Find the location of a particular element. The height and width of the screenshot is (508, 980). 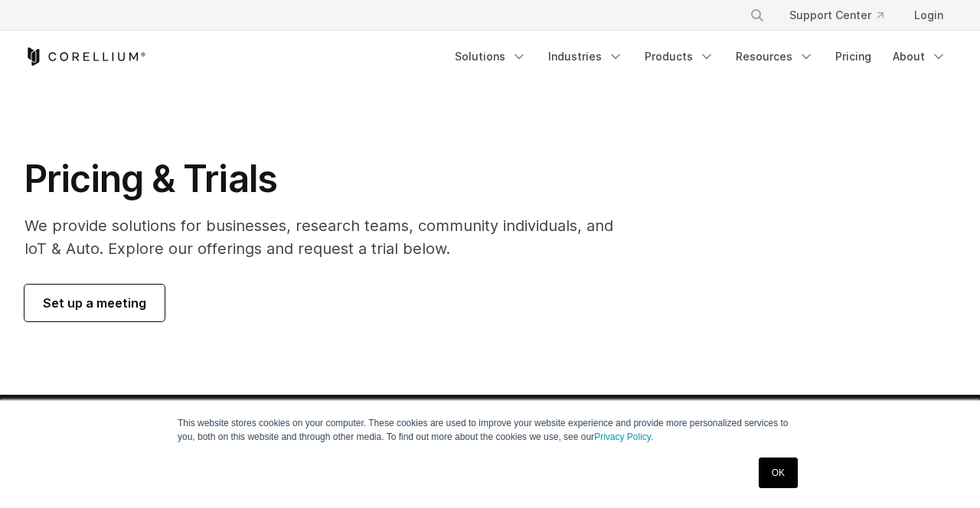

p: We provide solutions for businesses, research teams, community individuals, and IoT & Auto. Explo... is located at coordinates (329, 237).